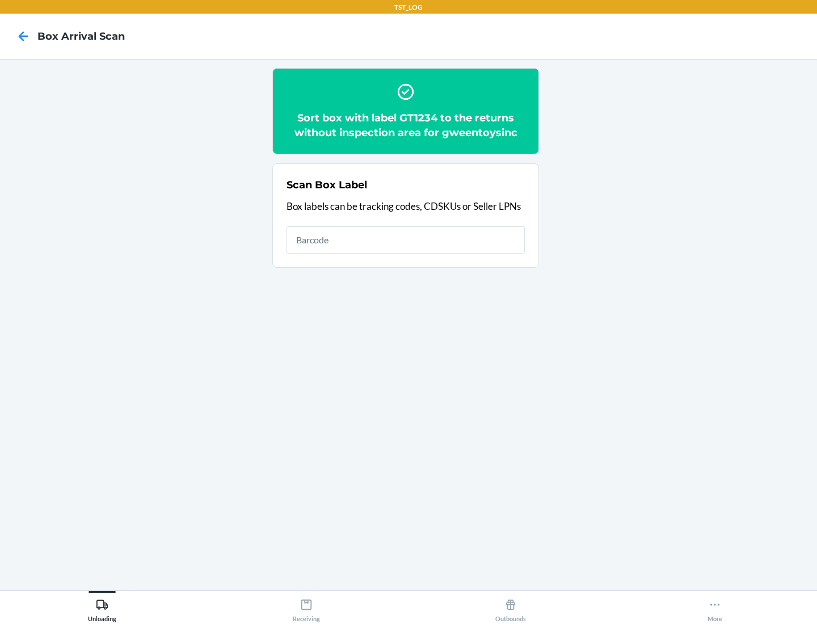 Image resolution: width=817 pixels, height=624 pixels. Describe the element at coordinates (406, 240) in the screenshot. I see `input: Barcode` at that location.